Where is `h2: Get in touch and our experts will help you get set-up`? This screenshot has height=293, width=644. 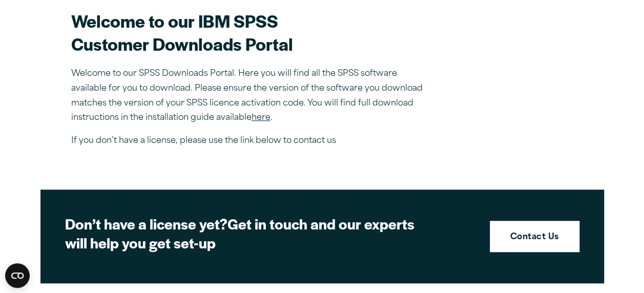
h2: Get in touch and our experts will help you get set-up is located at coordinates (244, 233).